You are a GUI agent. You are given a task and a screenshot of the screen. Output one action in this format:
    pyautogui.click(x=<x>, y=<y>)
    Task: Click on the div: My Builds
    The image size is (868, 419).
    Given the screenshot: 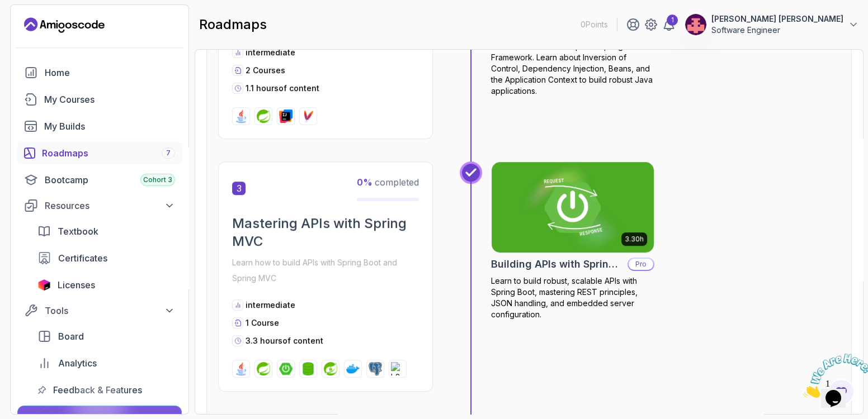 What is the action you would take?
    pyautogui.click(x=110, y=126)
    